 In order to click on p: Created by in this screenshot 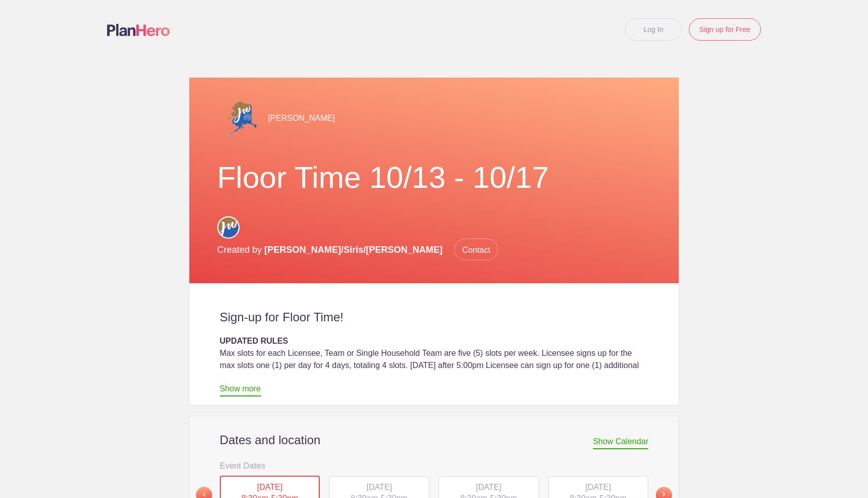, I will do `click(357, 250)`.